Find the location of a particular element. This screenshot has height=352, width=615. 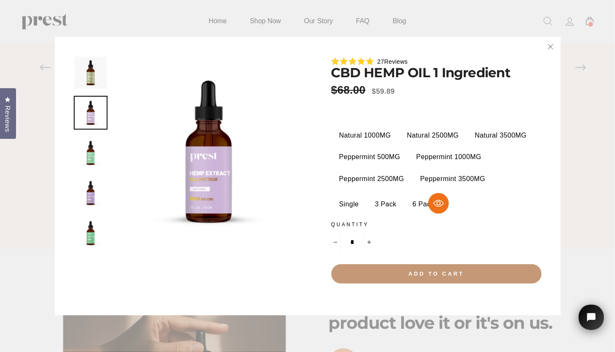

button: Add to cart is located at coordinates (436, 274).